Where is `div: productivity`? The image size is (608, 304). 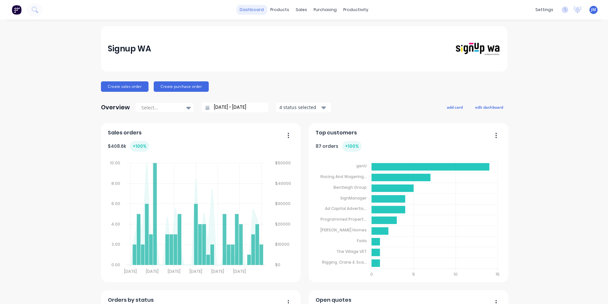
div: productivity is located at coordinates (356, 10).